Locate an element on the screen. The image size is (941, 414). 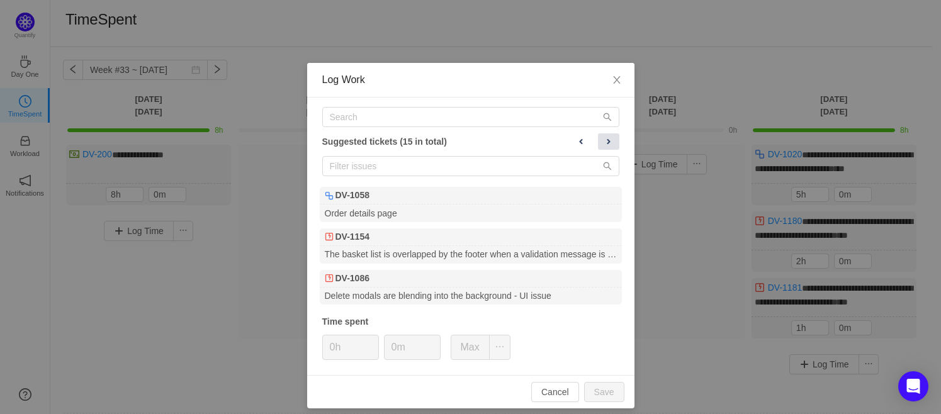
div: Open Intercom Messenger is located at coordinates (913, 386).